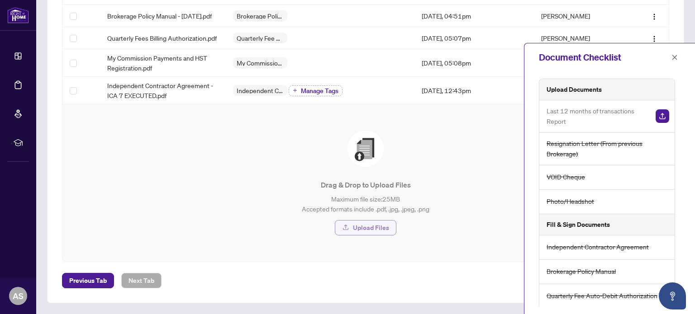  Describe the element at coordinates (597, 116) in the screenshot. I see `span: Last 12 months of transactions Report` at that location.